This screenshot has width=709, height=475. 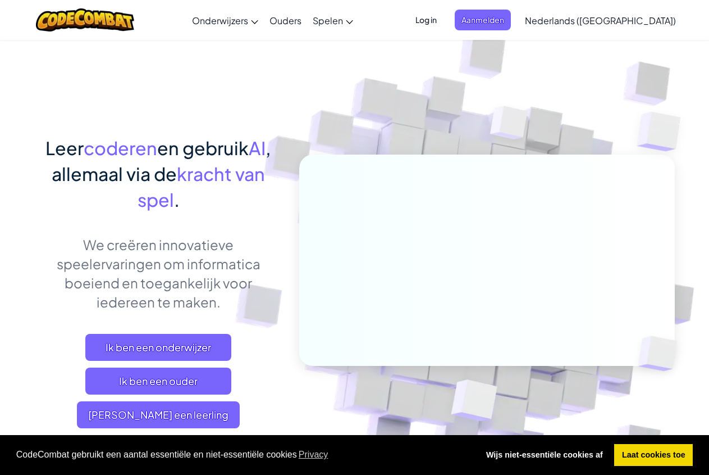 What do you see at coordinates (285, 20) in the screenshot?
I see `a: Ouders` at bounding box center [285, 20].